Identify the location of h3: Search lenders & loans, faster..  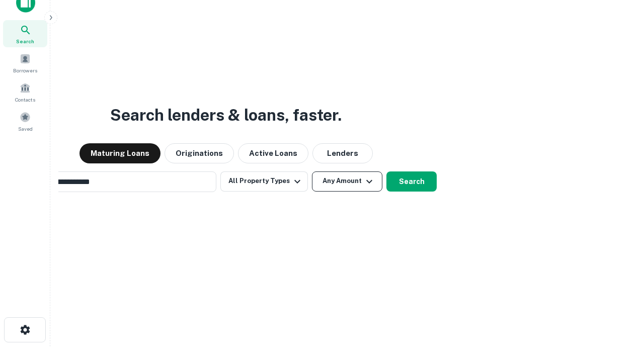
(226, 115).